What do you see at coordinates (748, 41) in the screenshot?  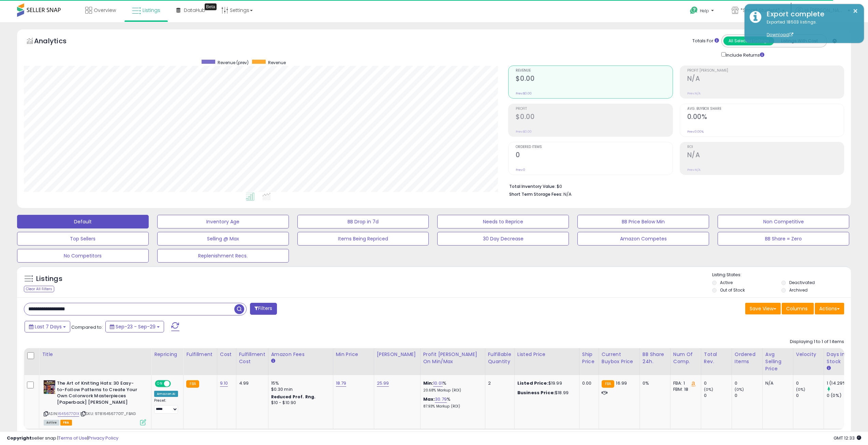 I see `button: All Selected Listings` at bounding box center [748, 41].